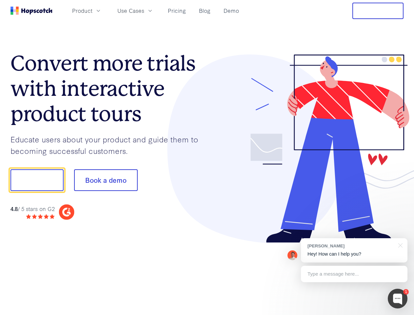 The width and height of the screenshot is (414, 315). What do you see at coordinates (87, 10) in the screenshot?
I see `button: Product` at bounding box center [87, 10].